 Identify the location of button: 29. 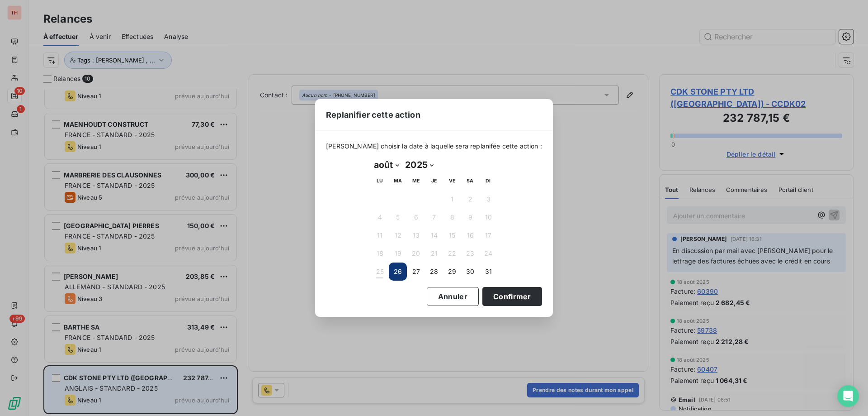
(452, 271).